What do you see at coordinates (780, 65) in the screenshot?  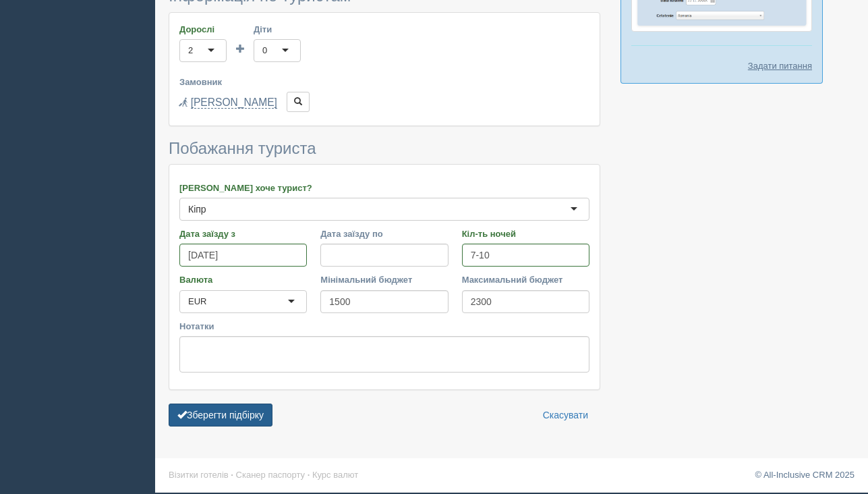 I see `a: Задати питання` at bounding box center [780, 65].